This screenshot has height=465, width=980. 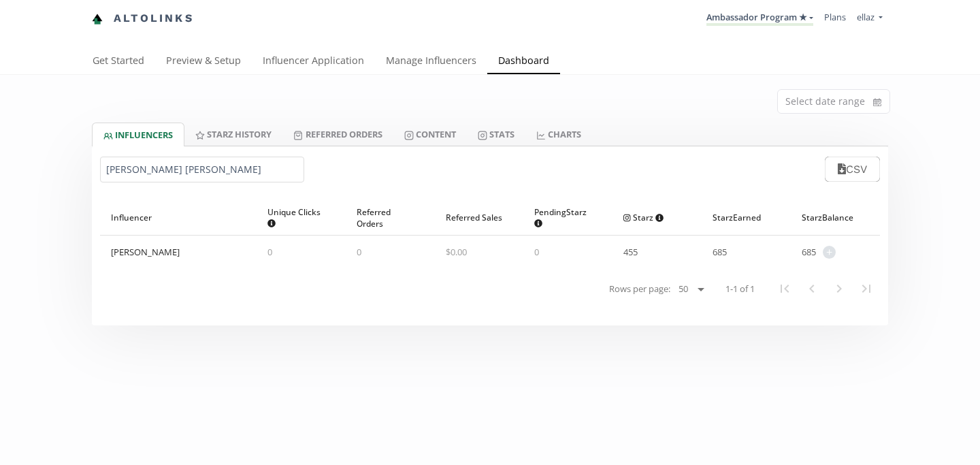 What do you see at coordinates (852, 169) in the screenshot?
I see `button: CSV` at bounding box center [852, 169].